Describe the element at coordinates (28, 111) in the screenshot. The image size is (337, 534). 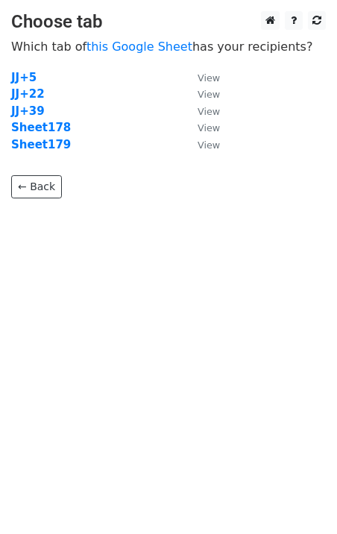
I see `strong: JJ+39` at that location.